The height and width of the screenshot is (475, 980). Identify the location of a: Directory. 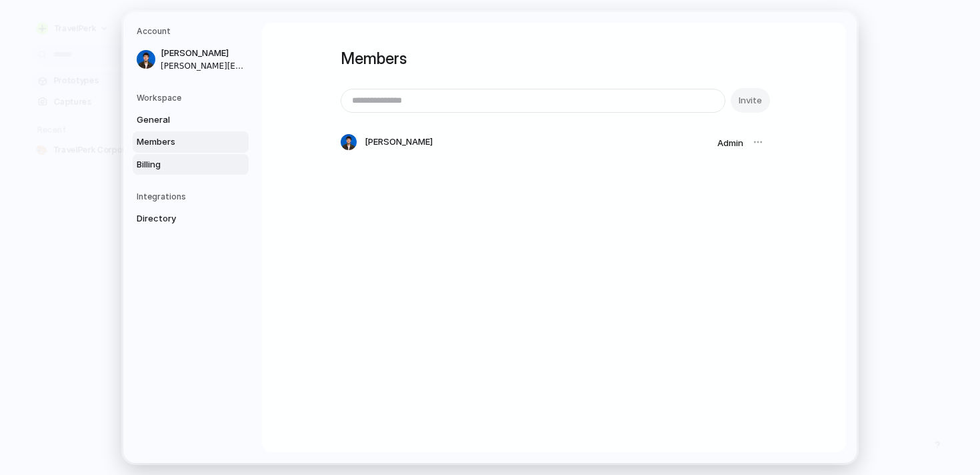
(191, 219).